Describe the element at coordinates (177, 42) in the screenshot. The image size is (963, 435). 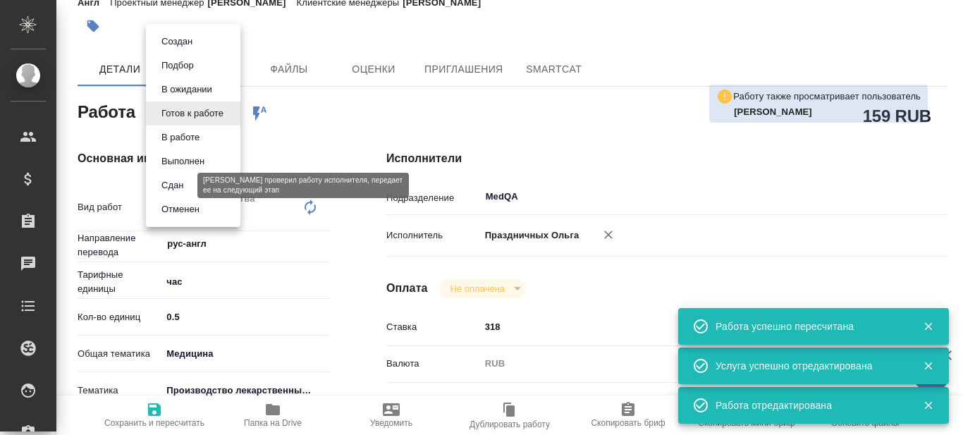
I see `button: Создан` at that location.